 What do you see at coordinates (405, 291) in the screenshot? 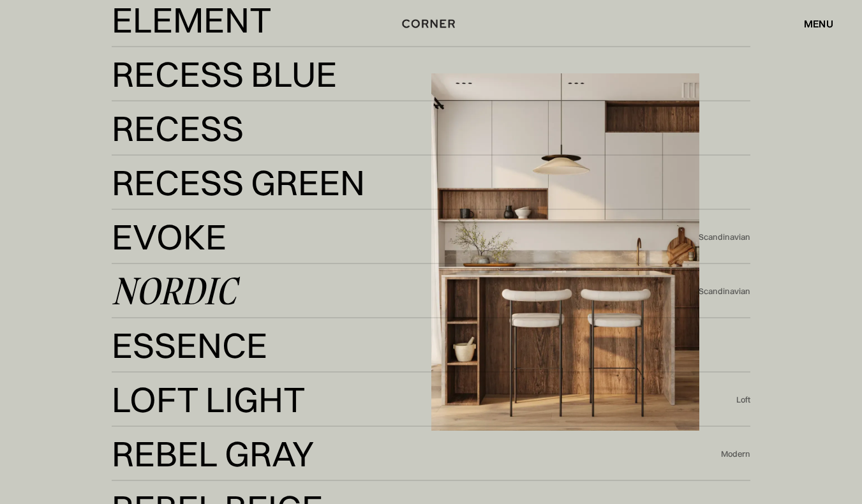
I see `a: Nordic` at bounding box center [405, 291].